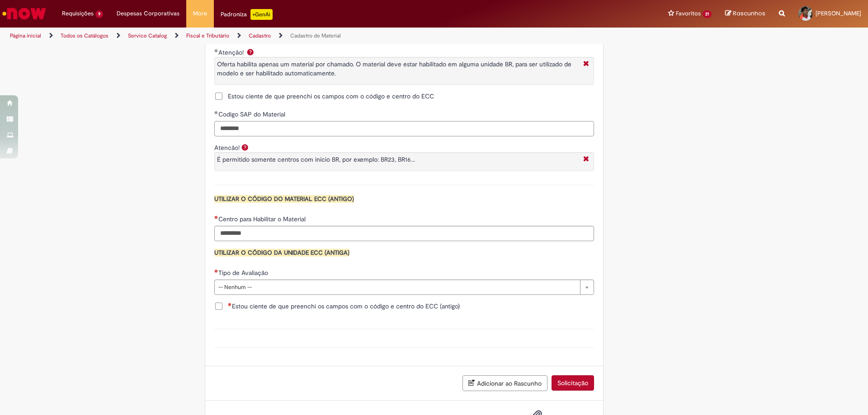  Describe the element at coordinates (404, 129) in the screenshot. I see `input: Codigo SAP do Material` at that location.